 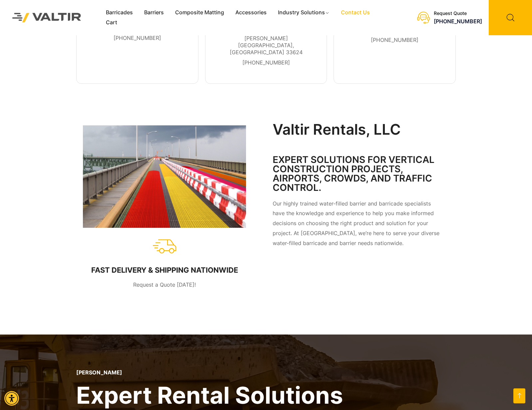 What do you see at coordinates (519, 396) in the screenshot?
I see `a: Open this option` at bounding box center [519, 396].